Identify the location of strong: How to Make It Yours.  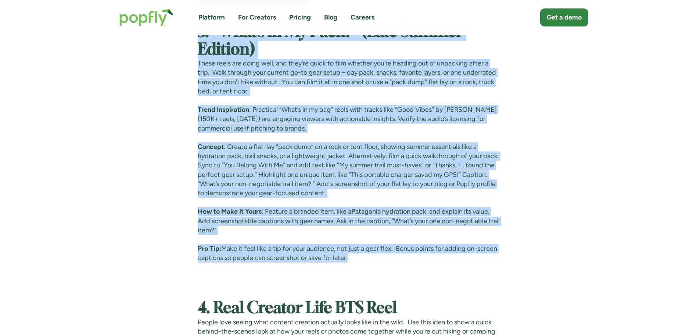
(230, 211).